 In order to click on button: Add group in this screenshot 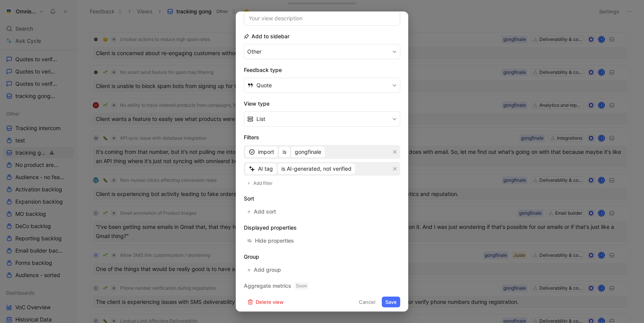, I will do `click(264, 270)`.